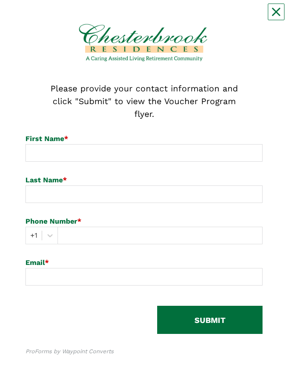 This screenshot has height=384, width=288. What do you see at coordinates (45, 138) in the screenshot?
I see `span: First Name` at bounding box center [45, 138].